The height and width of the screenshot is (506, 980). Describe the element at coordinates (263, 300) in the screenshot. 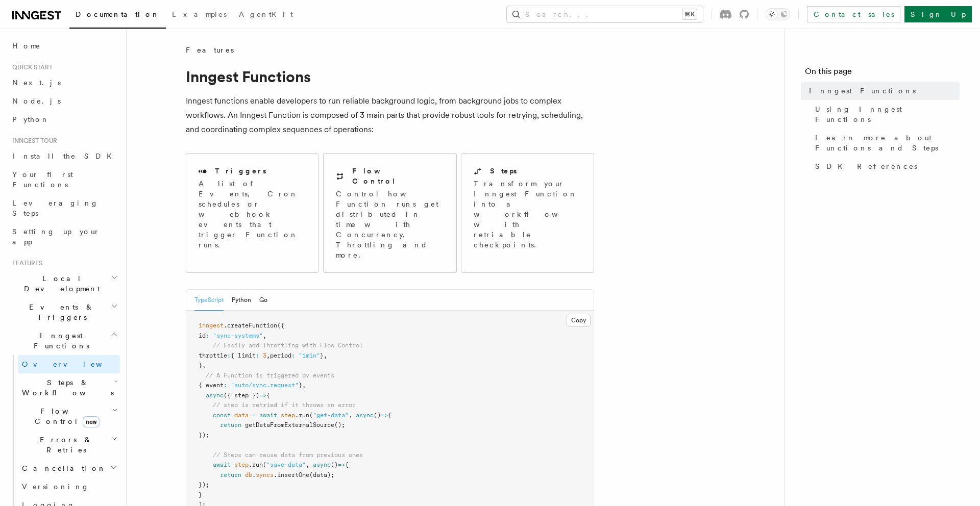

I see `button: Go` at that location.